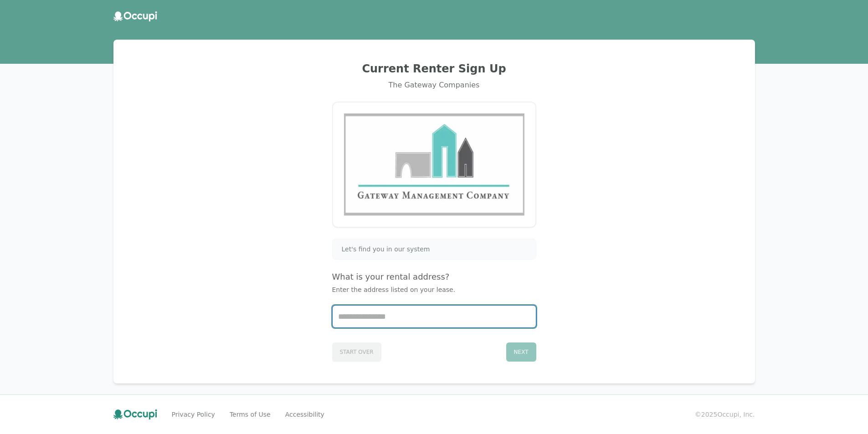 This screenshot has width=868, height=434. What do you see at coordinates (725, 415) in the screenshot?
I see `small: © 2025 Occupi, Inc.` at bounding box center [725, 415].